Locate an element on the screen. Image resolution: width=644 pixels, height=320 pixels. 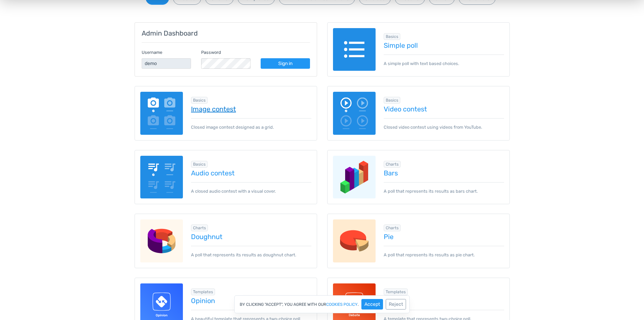
a: Bars is located at coordinates (444, 173).